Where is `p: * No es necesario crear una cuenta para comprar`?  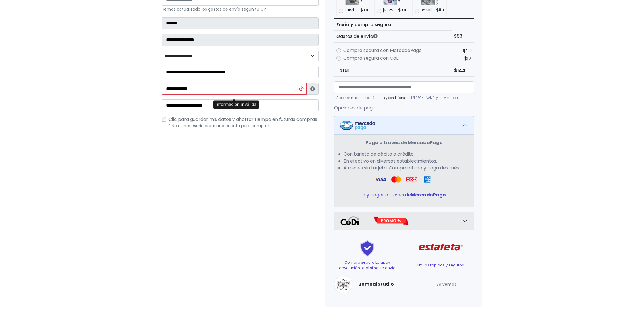 p: * No es necesario crear una cuenta para comprar is located at coordinates (244, 126).